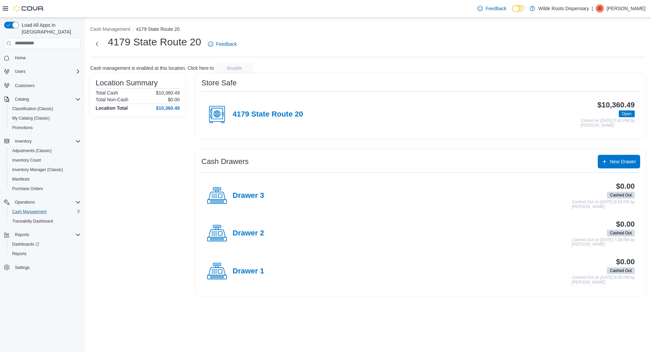 The width and height of the screenshot is (651, 352). I want to click on button: New Drawer, so click(619, 162).